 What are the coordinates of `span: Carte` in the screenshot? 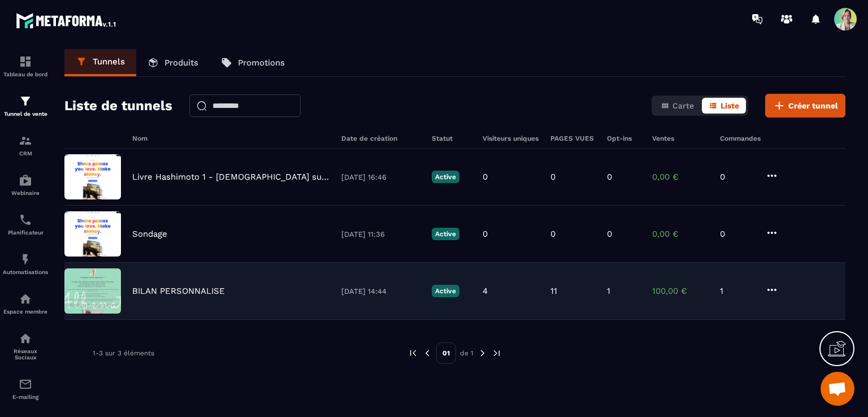 It's located at (683, 106).